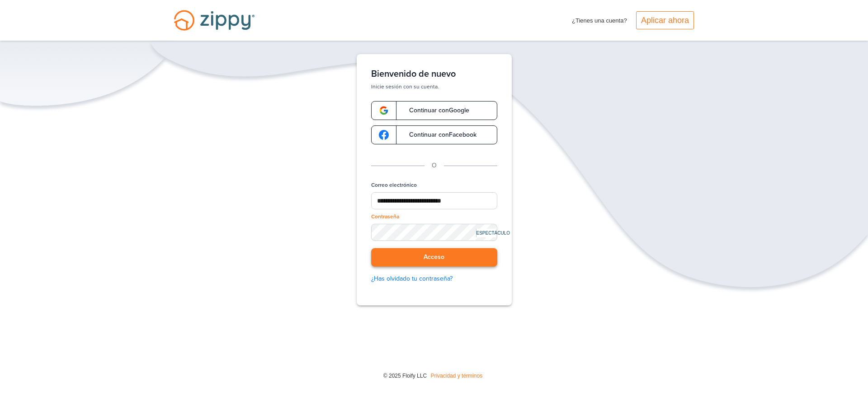 The width and height of the screenshot is (868, 411). Describe the element at coordinates (434, 201) in the screenshot. I see `input: Correo electrónico` at that location.